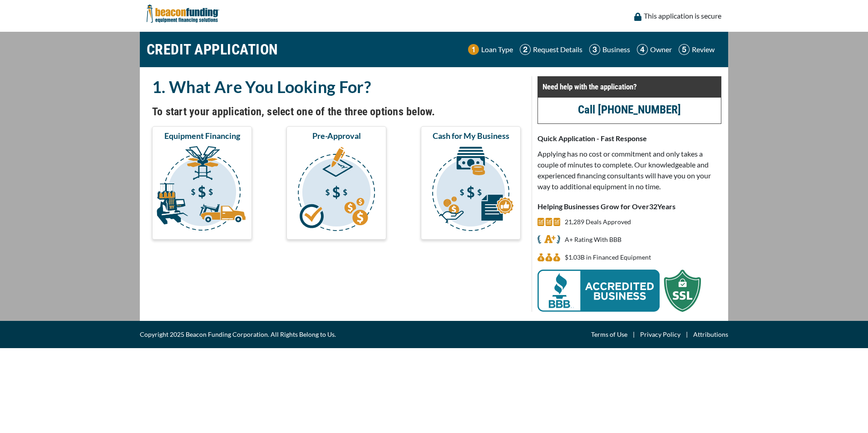 This screenshot has height=433, width=868. What do you see at coordinates (470, 183) in the screenshot?
I see `button: Cash for My Business` at bounding box center [470, 183].